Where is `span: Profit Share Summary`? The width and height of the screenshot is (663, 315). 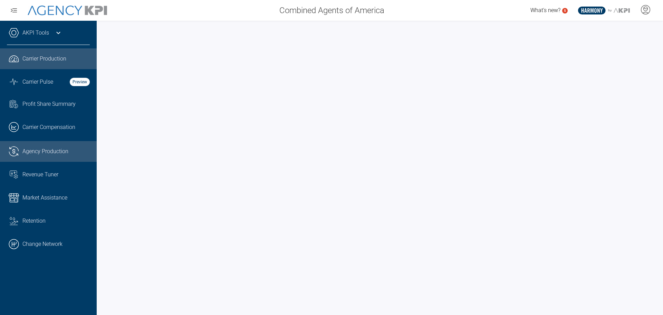 span: Profit Share Summary is located at coordinates (49, 104).